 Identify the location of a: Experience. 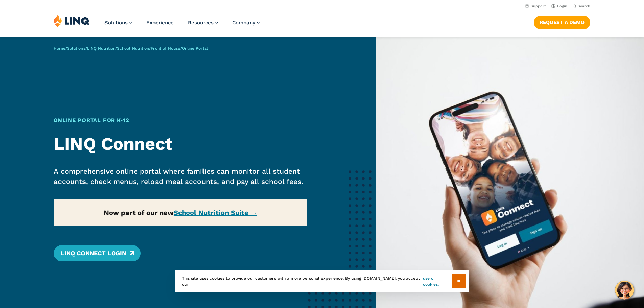
(160, 23).